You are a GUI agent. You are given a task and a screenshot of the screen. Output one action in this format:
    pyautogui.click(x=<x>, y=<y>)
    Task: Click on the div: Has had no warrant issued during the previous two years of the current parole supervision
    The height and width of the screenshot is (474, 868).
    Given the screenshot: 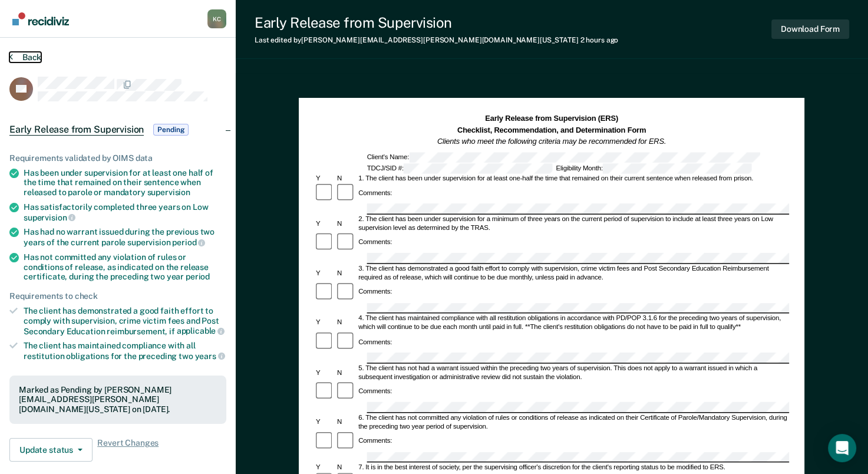 What is the action you would take?
    pyautogui.click(x=125, y=237)
    